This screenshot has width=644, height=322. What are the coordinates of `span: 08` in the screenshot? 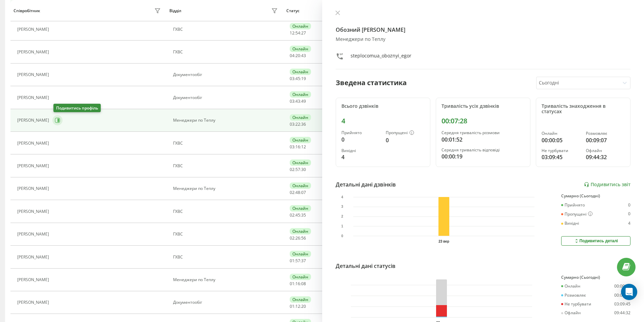 It's located at (303, 284).